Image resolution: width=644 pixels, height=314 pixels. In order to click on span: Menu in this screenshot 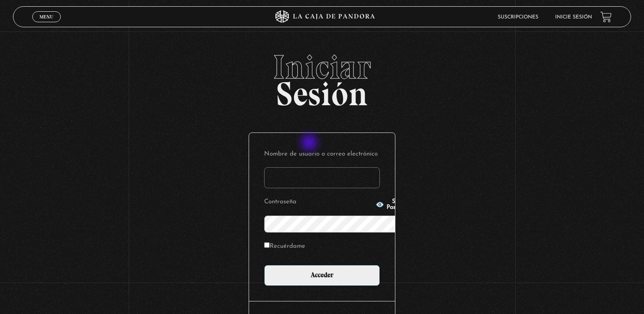, I will do `click(46, 17)`.